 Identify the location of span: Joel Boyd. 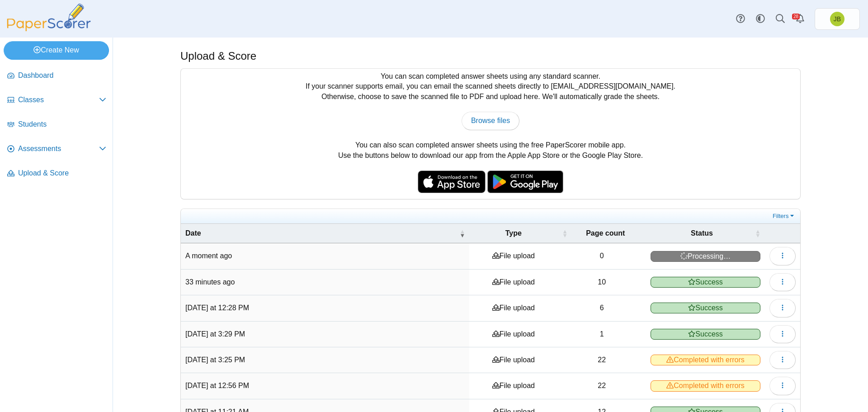
(837, 19).